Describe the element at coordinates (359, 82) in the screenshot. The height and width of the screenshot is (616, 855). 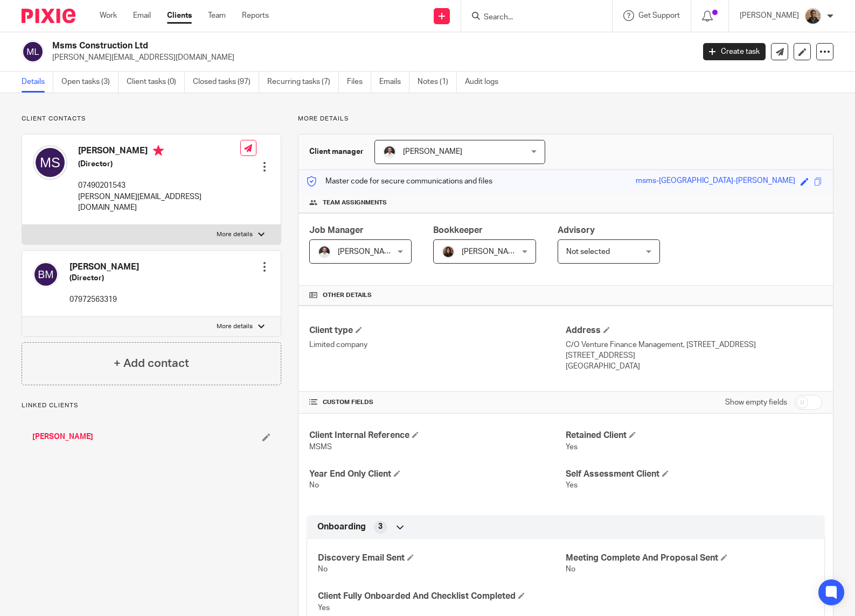
I see `a: Files` at that location.